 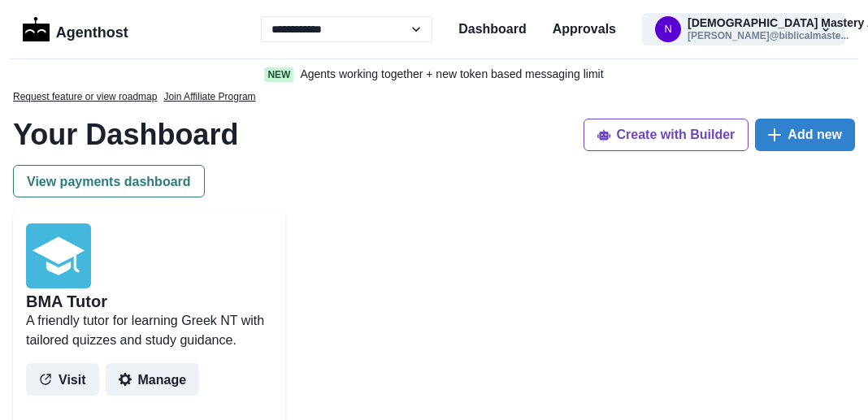 I want to click on a: Manage, so click(x=152, y=380).